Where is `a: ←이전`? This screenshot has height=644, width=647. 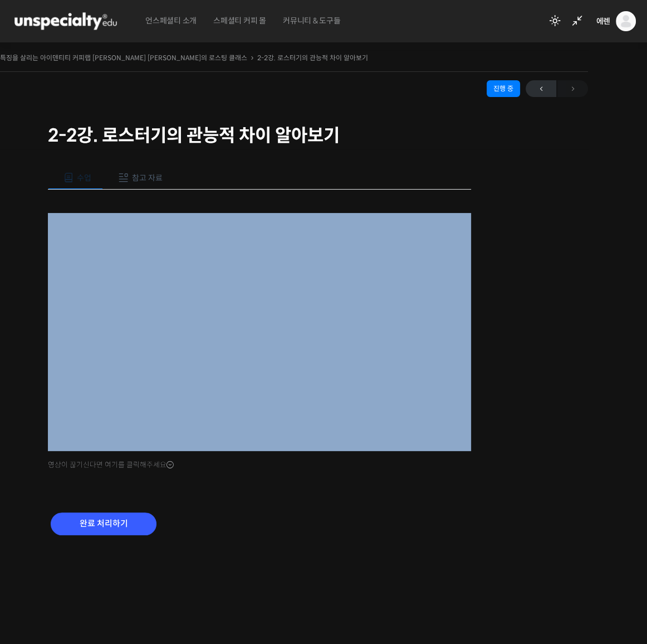
a: ←이전 is located at coordinates (541, 89).